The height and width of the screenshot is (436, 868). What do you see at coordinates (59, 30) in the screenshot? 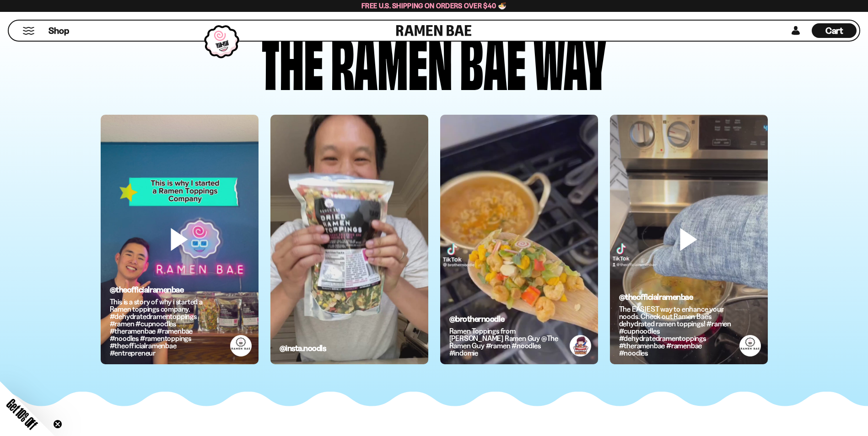
I see `a: Shop` at bounding box center [59, 30].